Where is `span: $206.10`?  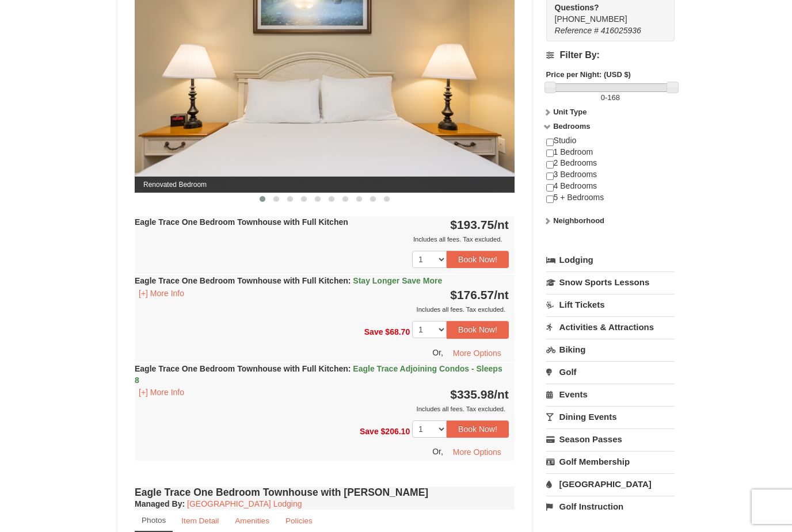
span: $206.10 is located at coordinates (395, 431).